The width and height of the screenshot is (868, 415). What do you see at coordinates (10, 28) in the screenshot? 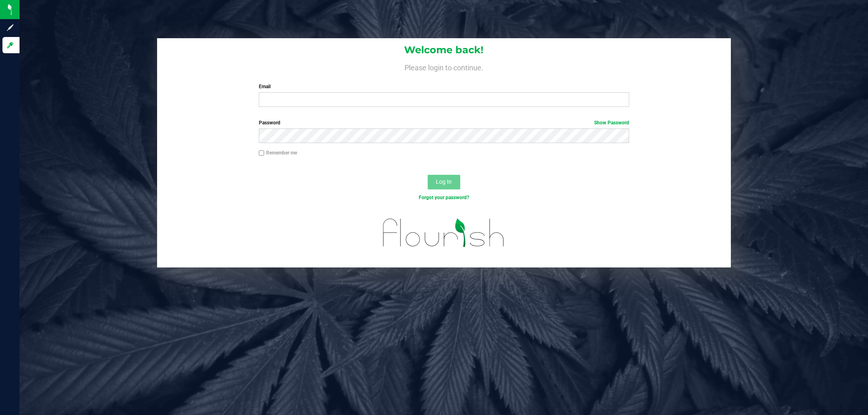
I see `inline-svg: Sign up` at bounding box center [10, 28].